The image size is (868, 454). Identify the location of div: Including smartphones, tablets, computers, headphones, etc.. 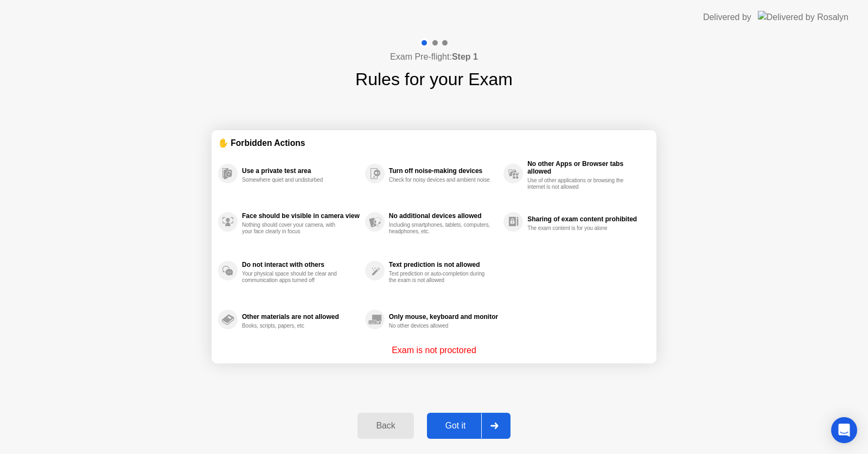
(440, 228).